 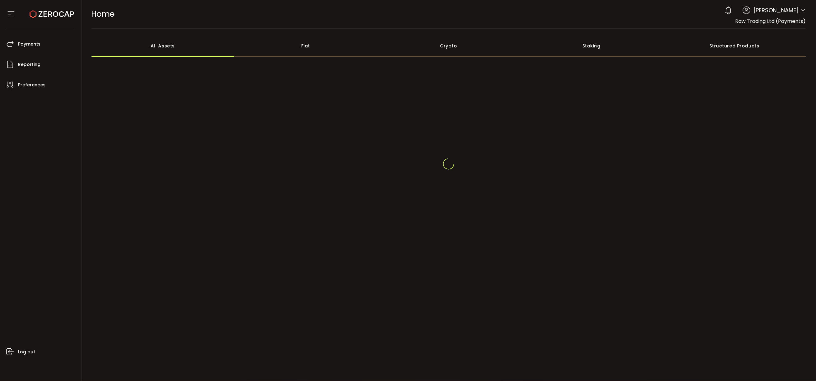 What do you see at coordinates (449, 46) in the screenshot?
I see `div: Crypto` at bounding box center [449, 46].